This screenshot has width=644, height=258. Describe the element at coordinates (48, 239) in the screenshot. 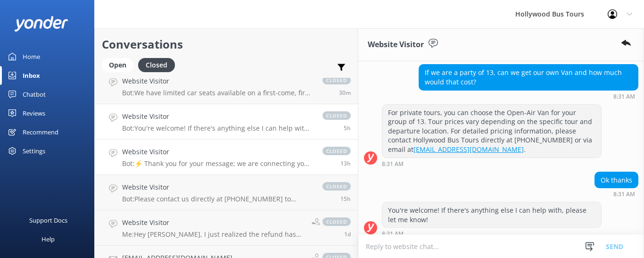

I see `div: Help` at that location.